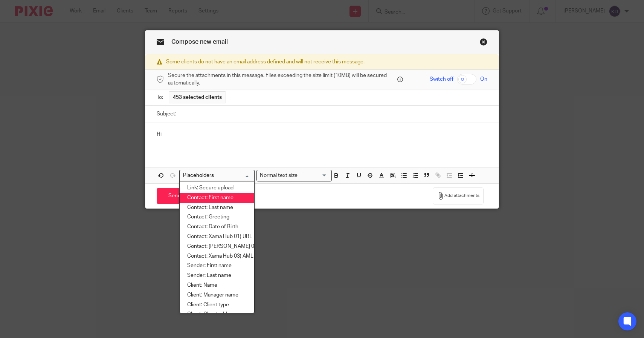  I want to click on div: Text styles, so click(294, 175).